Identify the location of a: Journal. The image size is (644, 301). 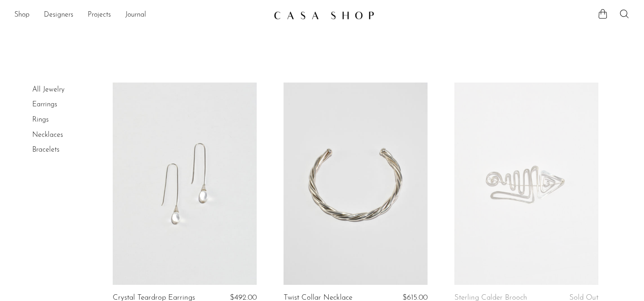
(136, 15).